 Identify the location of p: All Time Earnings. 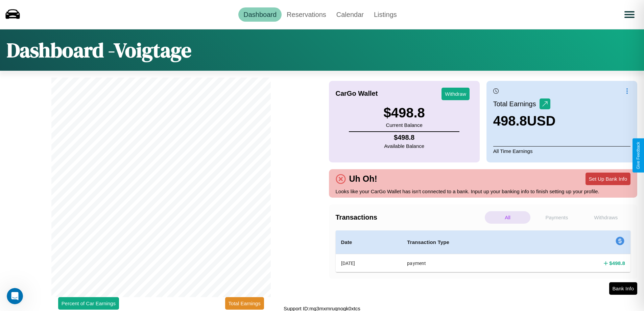
(562, 151).